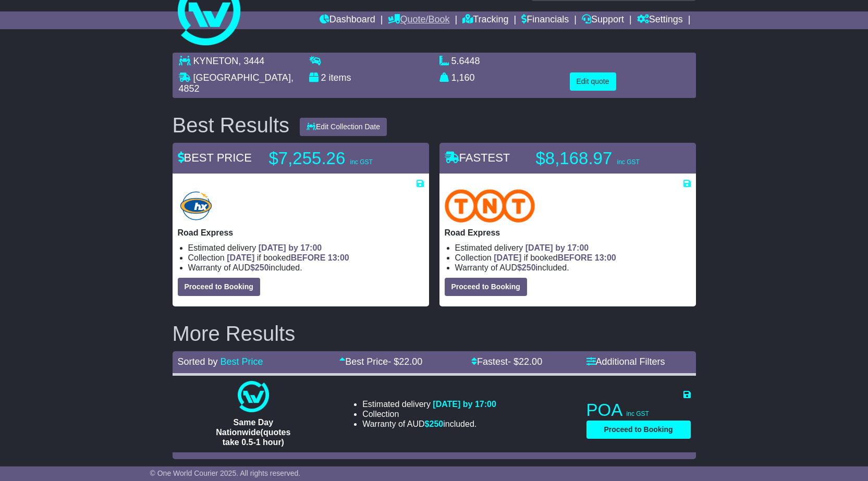 The height and width of the screenshot is (481, 868). I want to click on button: Edit Collection Date, so click(343, 127).